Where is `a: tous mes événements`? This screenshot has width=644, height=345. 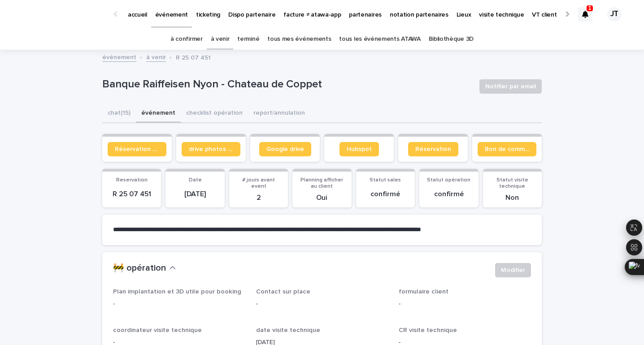 a: tous mes événements is located at coordinates (299, 39).